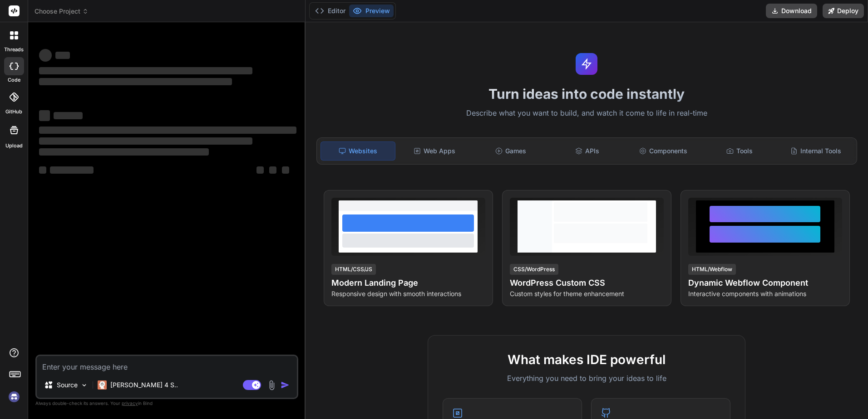 The height and width of the screenshot is (419, 868). What do you see at coordinates (103, 385) in the screenshot?
I see `img: Claude 4 Sonnet` at bounding box center [103, 385].